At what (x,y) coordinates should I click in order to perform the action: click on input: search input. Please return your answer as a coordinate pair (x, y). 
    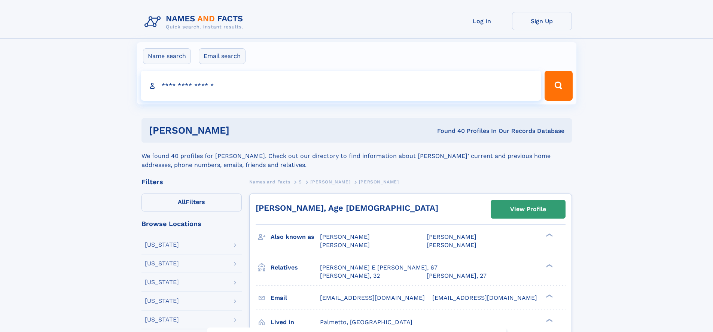
    Looking at the image, I should click on (341, 86).